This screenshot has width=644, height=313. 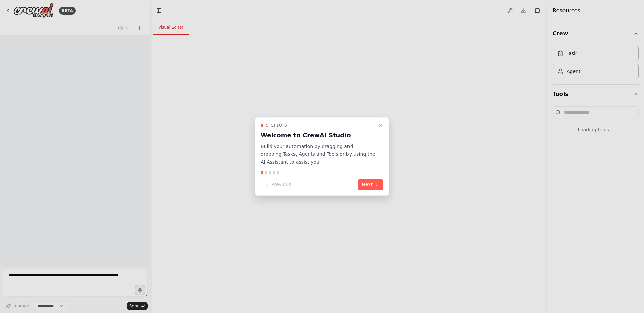 What do you see at coordinates (381, 125) in the screenshot?
I see `button: Close walkthrough` at bounding box center [381, 125].